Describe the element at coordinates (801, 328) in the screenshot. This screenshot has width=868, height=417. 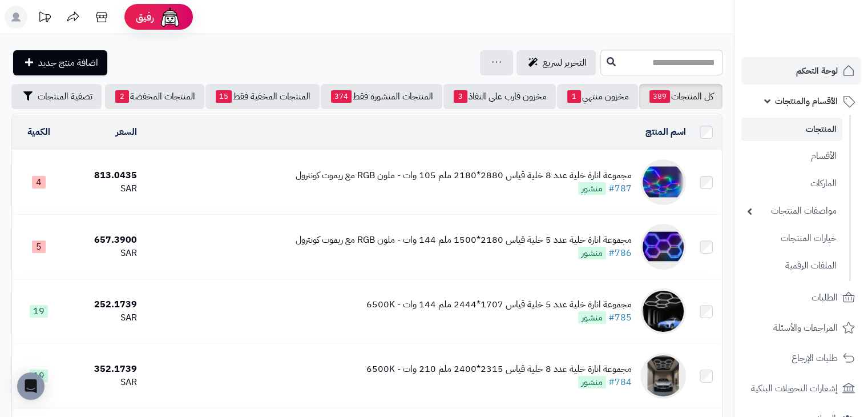
I see `a: المراجعات والأسئلة` at that location.